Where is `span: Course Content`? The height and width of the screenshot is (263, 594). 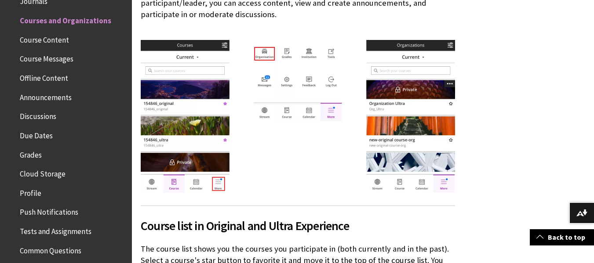 span: Course Content is located at coordinates (44, 38).